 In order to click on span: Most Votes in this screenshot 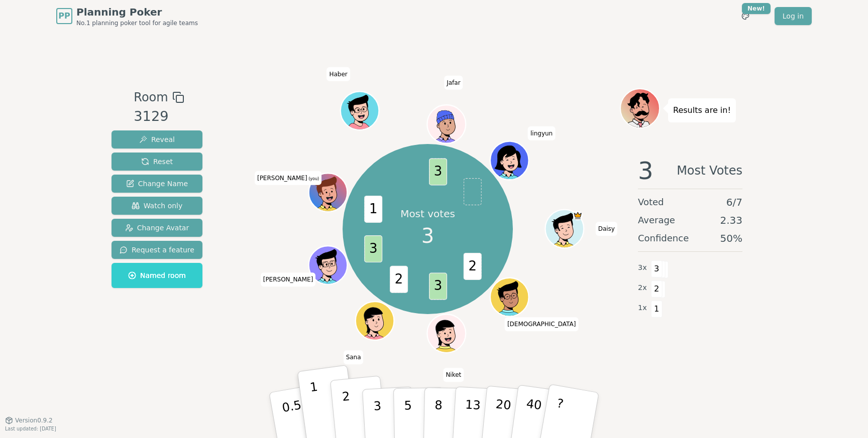, I will do `click(709, 170)`.